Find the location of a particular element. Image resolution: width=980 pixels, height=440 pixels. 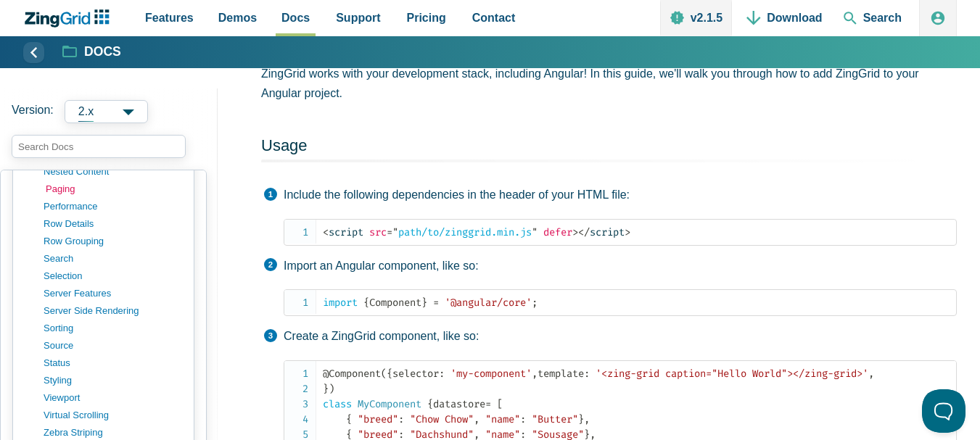

span: Support is located at coordinates (358, 18).